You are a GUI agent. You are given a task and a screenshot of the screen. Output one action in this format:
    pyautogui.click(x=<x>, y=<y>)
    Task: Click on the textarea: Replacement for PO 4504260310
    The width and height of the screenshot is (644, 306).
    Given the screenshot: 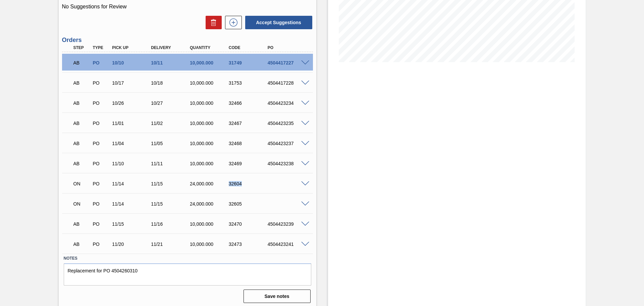 What is the action you would take?
    pyautogui.click(x=188, y=275)
    